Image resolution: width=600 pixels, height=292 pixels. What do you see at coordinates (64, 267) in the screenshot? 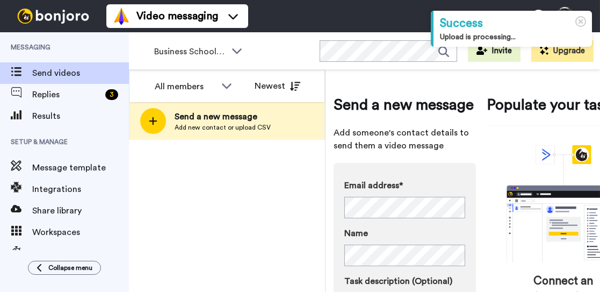
I see `button: Collapse menu` at bounding box center [64, 267].